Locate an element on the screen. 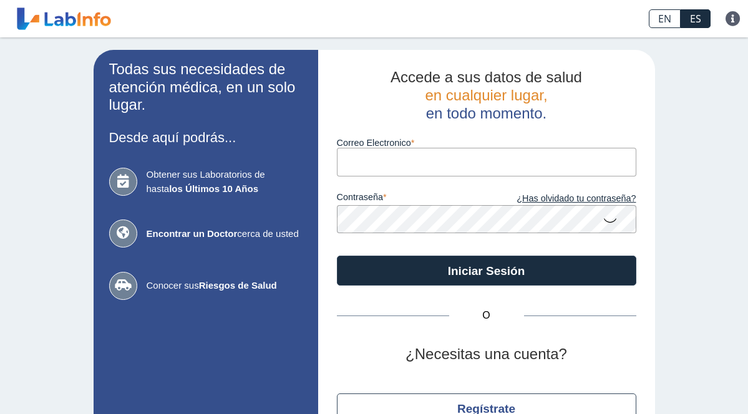  h3: Desde aquí podrás... is located at coordinates (206, 137).